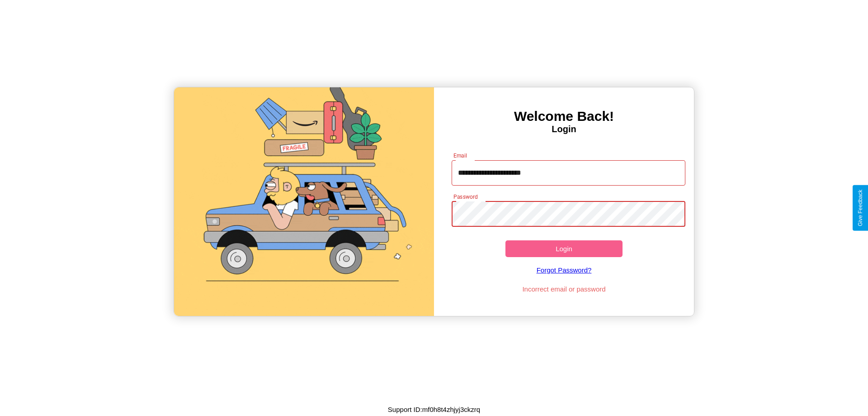 This screenshot has width=868, height=416. I want to click on div: Give Feedback, so click(860, 208).